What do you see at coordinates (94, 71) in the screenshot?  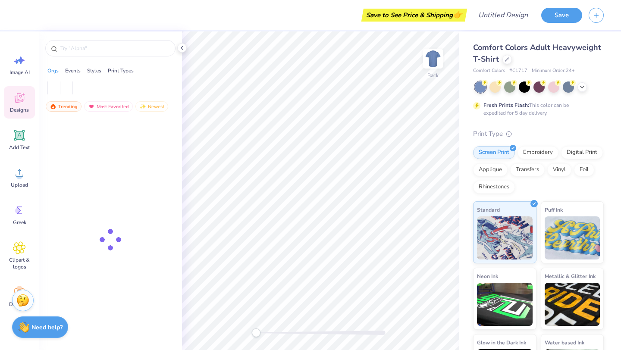 I see `div: Styles` at bounding box center [94, 71].